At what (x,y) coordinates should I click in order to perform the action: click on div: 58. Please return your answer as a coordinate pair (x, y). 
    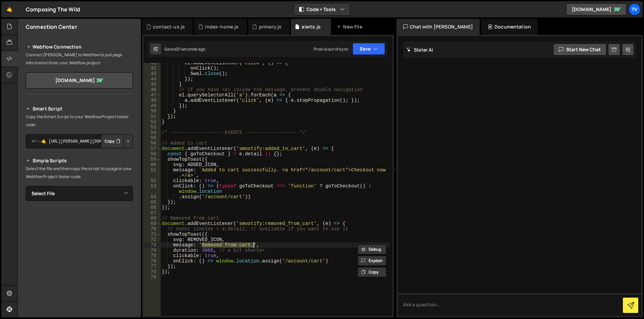
    Looking at the image, I should click on (152, 155).